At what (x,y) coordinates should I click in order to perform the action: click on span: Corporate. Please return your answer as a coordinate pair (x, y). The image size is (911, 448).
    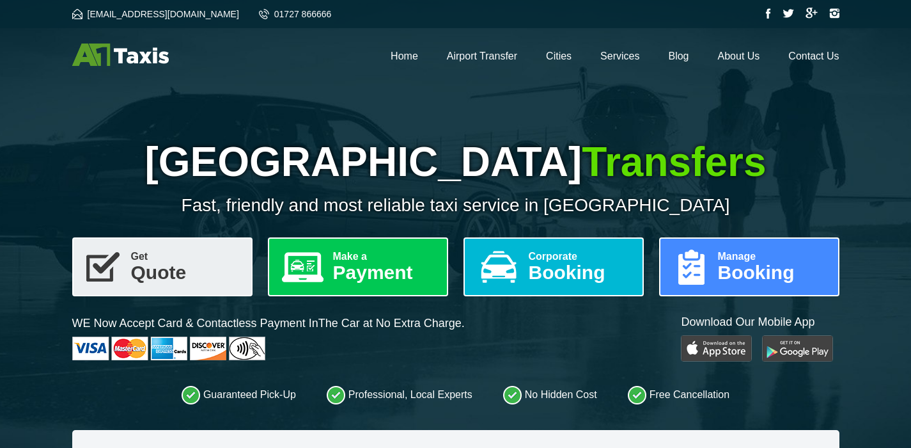
    Looking at the image, I should click on (581, 256).